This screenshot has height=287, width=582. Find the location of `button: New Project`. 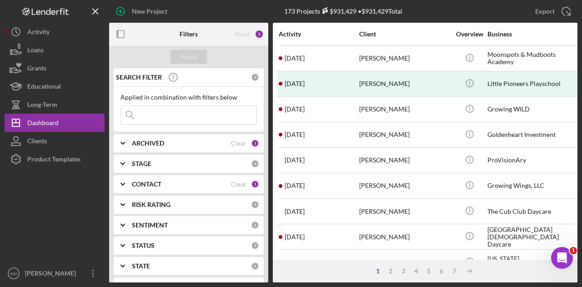

button: New Project is located at coordinates (143, 11).